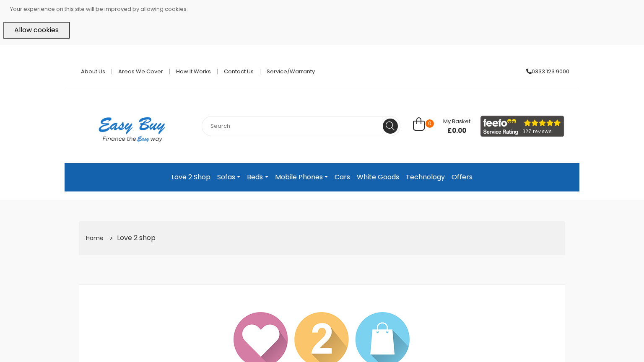 The image size is (644, 362). Describe the element at coordinates (425, 177) in the screenshot. I see `a: Technology` at that location.